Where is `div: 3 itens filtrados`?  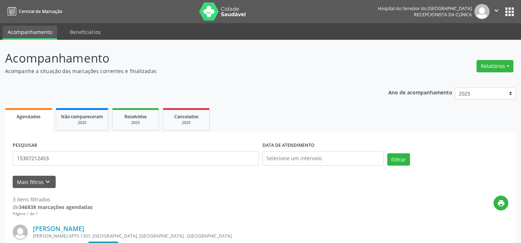
div: 3 itens filtrados is located at coordinates (52, 199).